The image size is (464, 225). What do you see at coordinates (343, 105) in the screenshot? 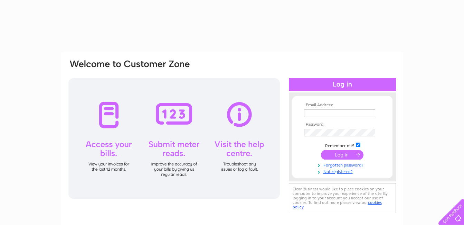
I see `th: Email Address:` at bounding box center [343, 105].